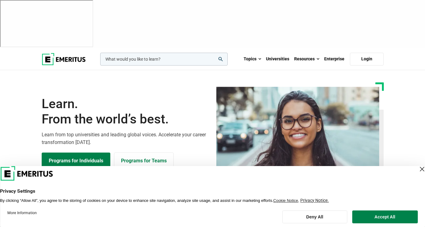  I want to click on a: Explore Programs, so click(76, 161).